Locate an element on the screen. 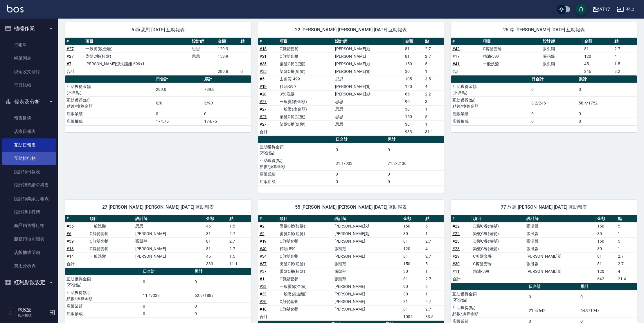  td: 店販業績 is located at coordinates (110, 114).